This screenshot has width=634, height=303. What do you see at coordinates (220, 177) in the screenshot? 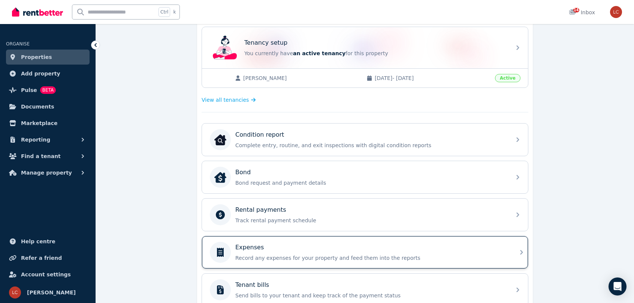
I see `img: Bond` at bounding box center [220, 177].